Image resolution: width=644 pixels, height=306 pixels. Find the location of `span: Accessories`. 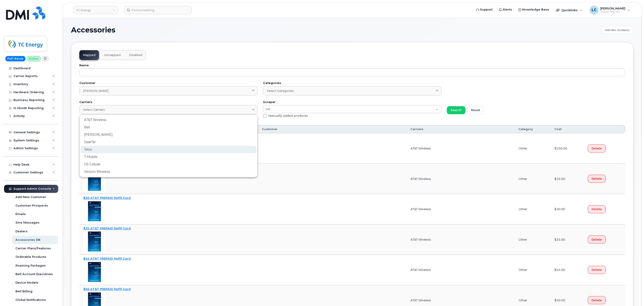

span: Accessories is located at coordinates (93, 30).